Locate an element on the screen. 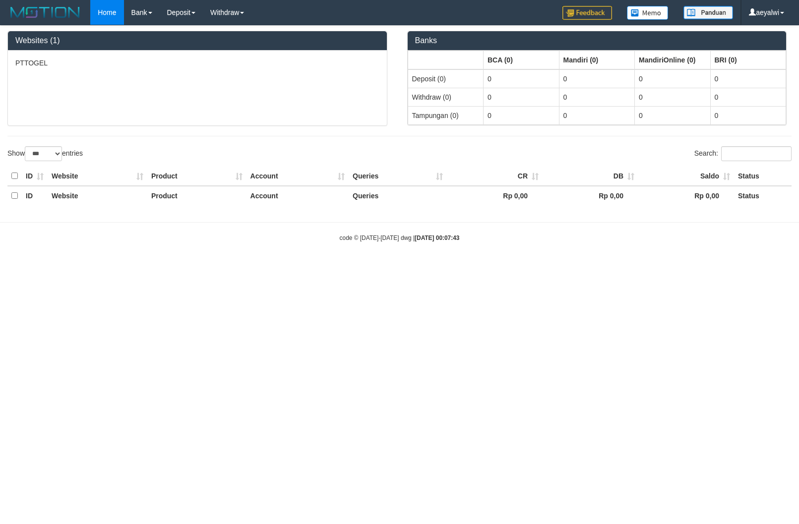  h3: Websites (1) is located at coordinates (197, 41).